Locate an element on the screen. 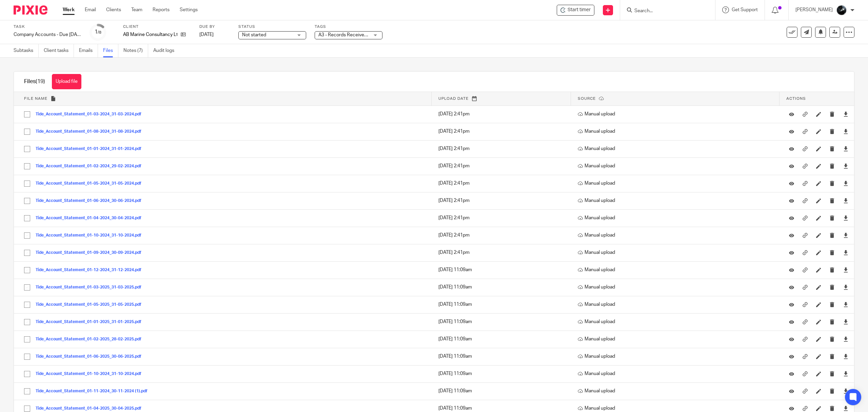  a: Subtasks is located at coordinates (26, 51).